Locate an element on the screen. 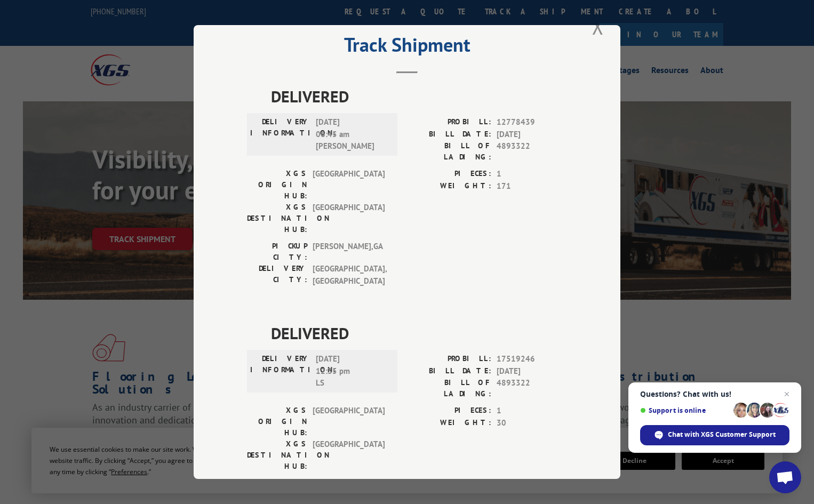  span: Support is online is located at coordinates (685, 410).